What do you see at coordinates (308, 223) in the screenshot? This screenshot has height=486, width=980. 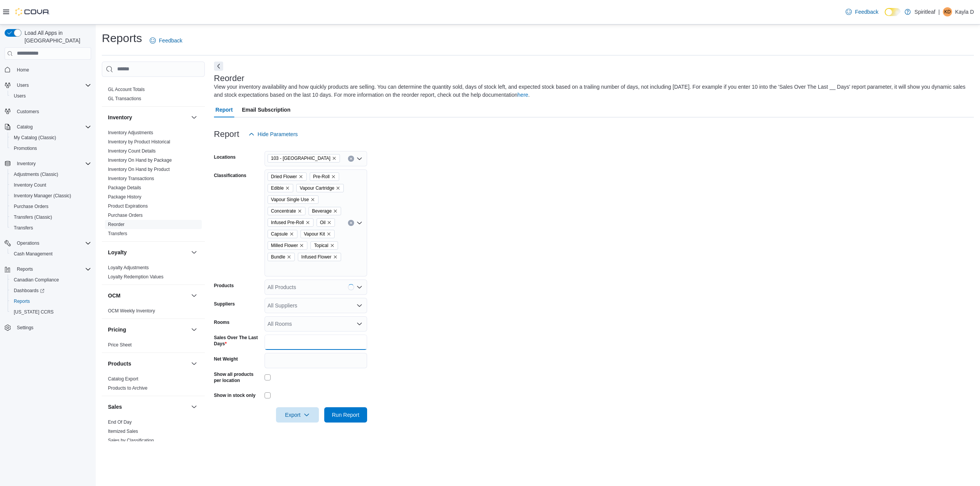 I see `button: Remove Infused Pre-Roll from selection in this group` at bounding box center [308, 223].